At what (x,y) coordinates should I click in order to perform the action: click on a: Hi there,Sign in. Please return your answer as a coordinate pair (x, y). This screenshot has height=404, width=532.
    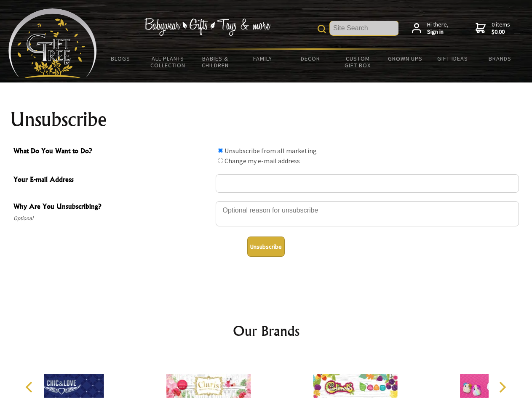
    Looking at the image, I should click on (430, 28).